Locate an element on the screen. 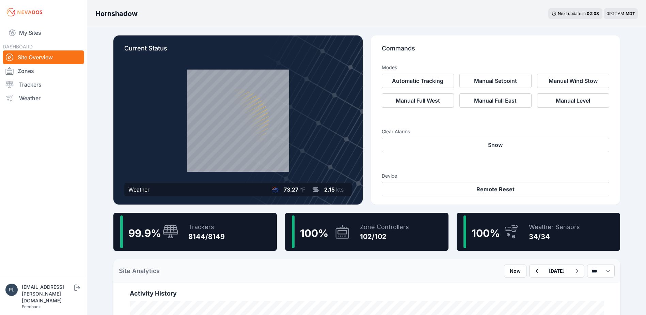 Image resolution: width=646 pixels, height=315 pixels. button: Snow is located at coordinates (496, 145).